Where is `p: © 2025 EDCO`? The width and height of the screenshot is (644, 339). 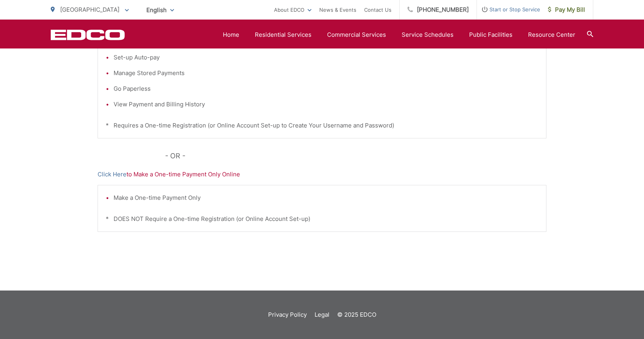
p: © 2025 EDCO is located at coordinates (357, 314).